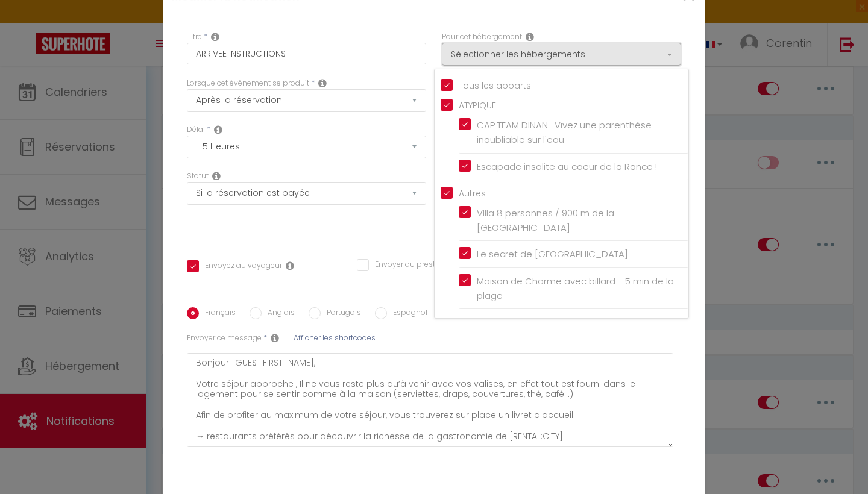 The width and height of the screenshot is (868, 494). Describe the element at coordinates (248, 83) in the screenshot. I see `label: Lorsque cet événement se produit` at that location.